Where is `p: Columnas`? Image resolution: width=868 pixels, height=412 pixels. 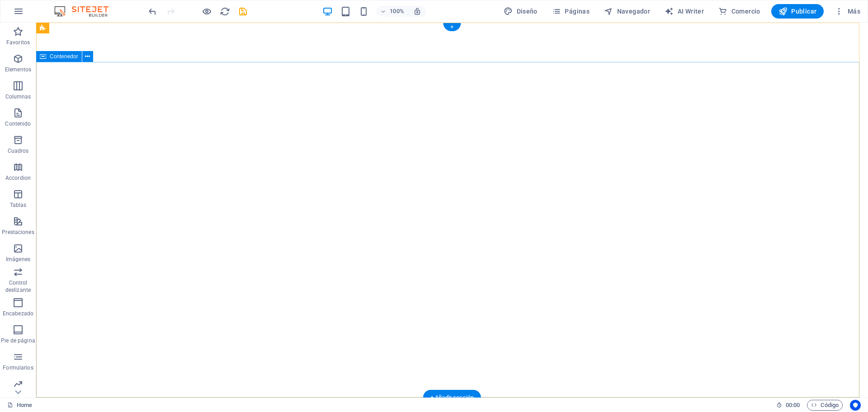
p: Columnas is located at coordinates (18, 96).